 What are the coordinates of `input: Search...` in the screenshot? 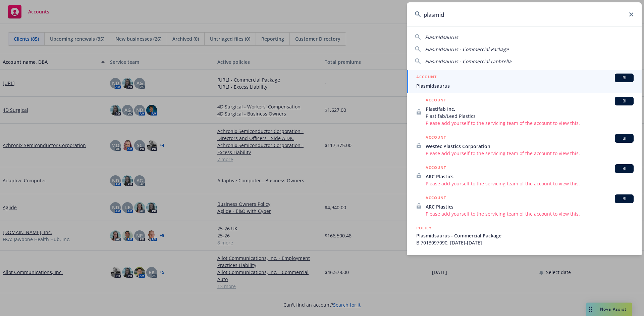 It's located at (525, 15).